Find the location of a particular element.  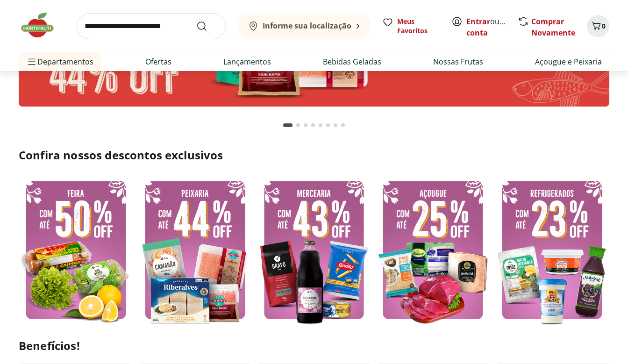

button: Go to page 3 from fs-carousel is located at coordinates (306, 125).